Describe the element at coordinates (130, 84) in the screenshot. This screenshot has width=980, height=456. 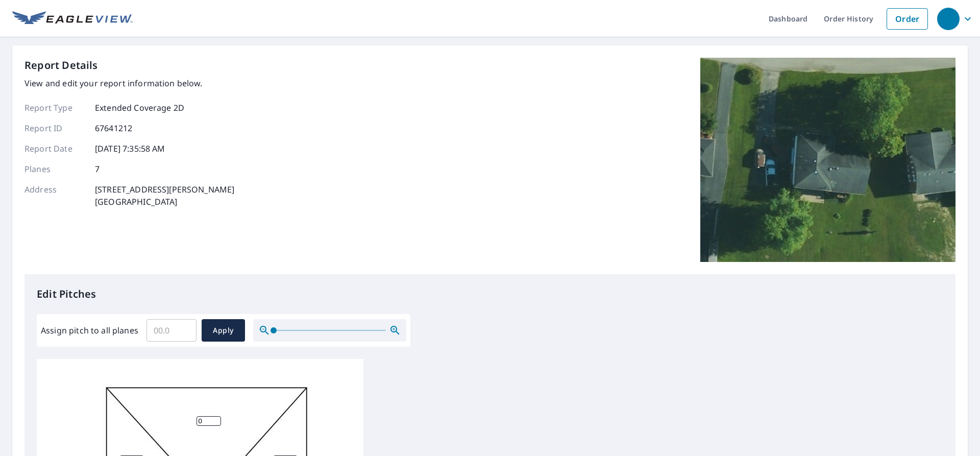
I see `p: View and edit your report information below.` at that location.